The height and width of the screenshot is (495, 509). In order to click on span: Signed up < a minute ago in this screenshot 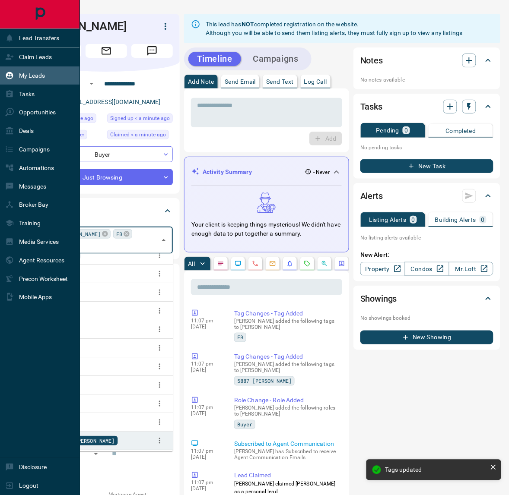, I will do `click(140, 118)`.